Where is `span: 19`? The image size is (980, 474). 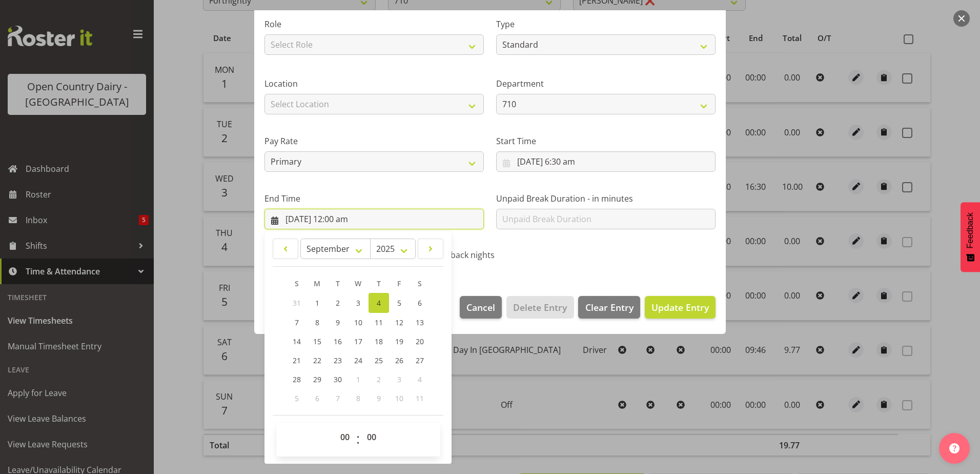
span: 19 is located at coordinates (399, 341).